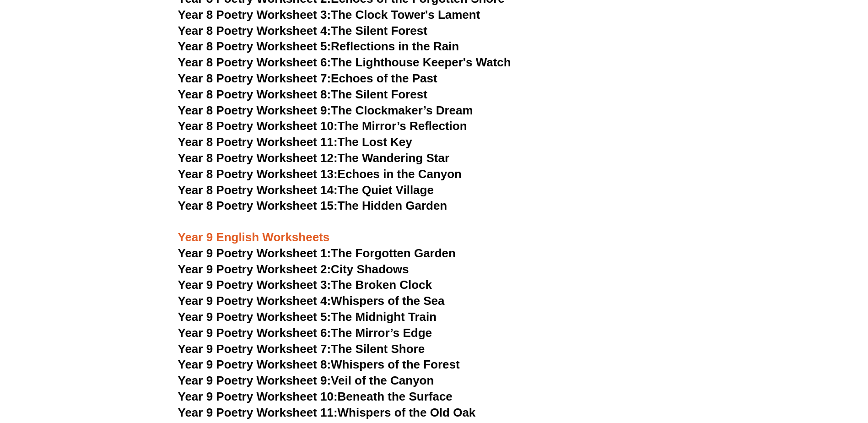 The height and width of the screenshot is (423, 868). What do you see at coordinates (313, 206) in the screenshot?
I see `a: Year 8 Poetry Worksheet 15:The Hidden Garden` at bounding box center [313, 206].